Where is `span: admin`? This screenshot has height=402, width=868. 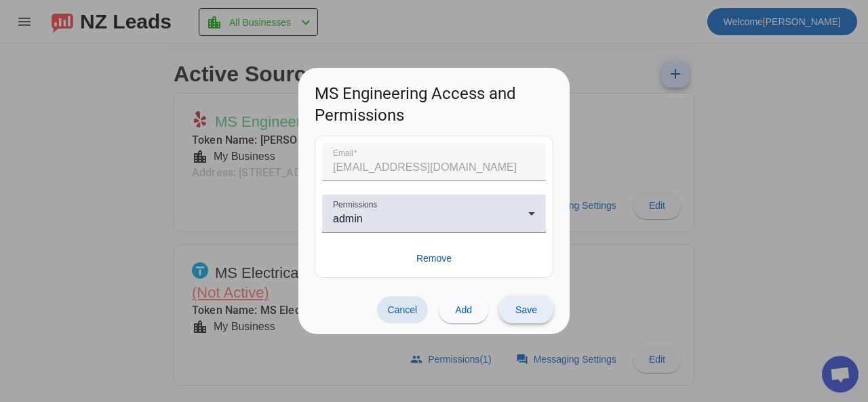
span: admin is located at coordinates (348, 219).